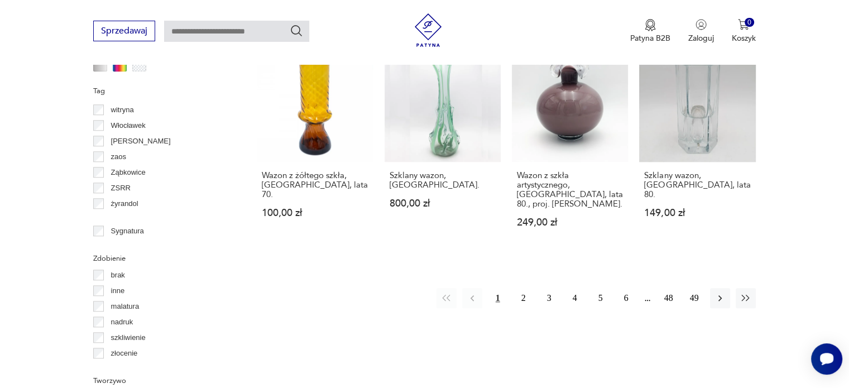 The image size is (849, 388). Describe the element at coordinates (651, 38) in the screenshot. I see `p: Patyna B2B` at that location.